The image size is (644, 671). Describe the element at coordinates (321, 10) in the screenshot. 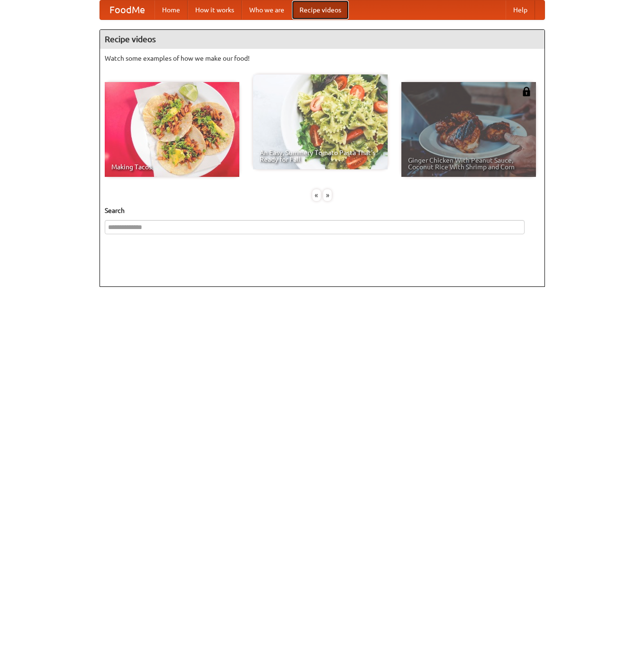

I see `a: Recipe videos` at that location.